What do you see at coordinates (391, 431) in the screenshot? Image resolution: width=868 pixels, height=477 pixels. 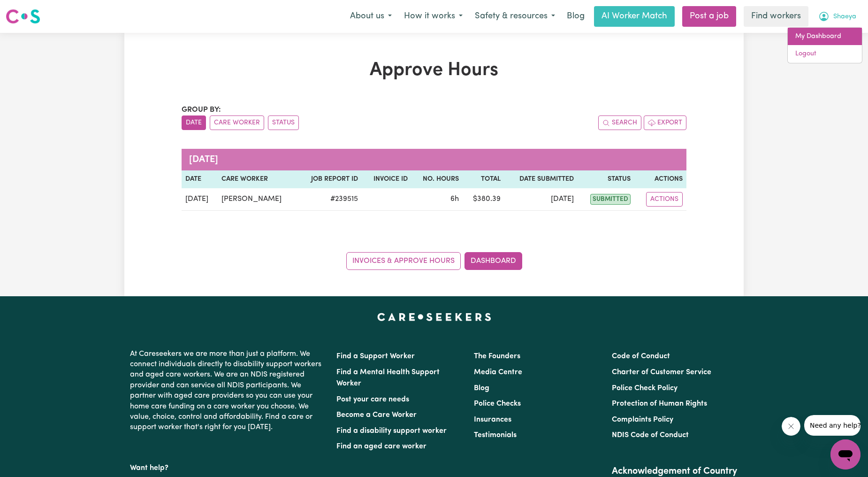 I see `a: Find a disability support worker` at bounding box center [391, 431].